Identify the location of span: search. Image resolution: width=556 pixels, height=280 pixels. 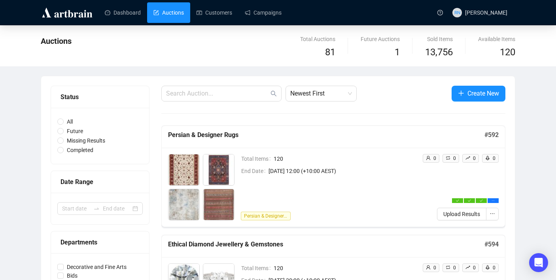
(274, 94).